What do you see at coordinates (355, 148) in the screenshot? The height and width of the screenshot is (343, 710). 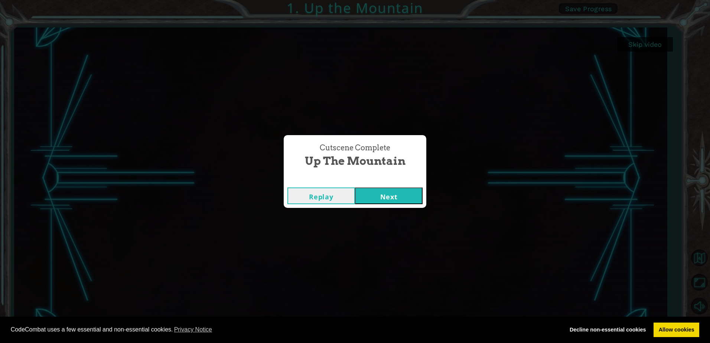 I see `span: Cutscene Complete` at bounding box center [355, 148].